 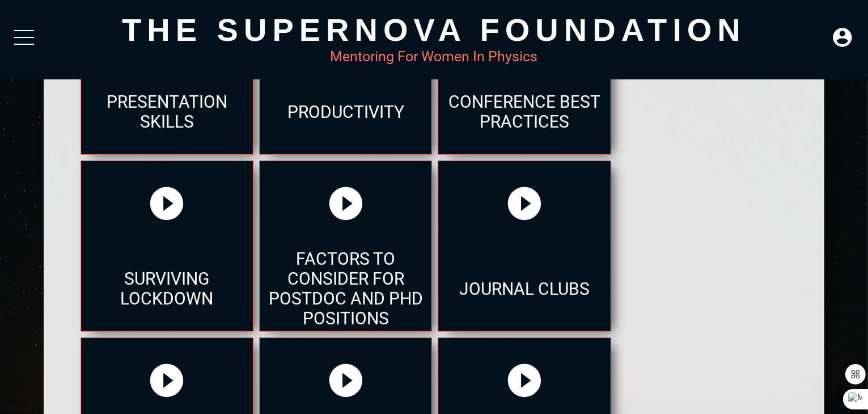 I want to click on div: Surviving Lockdown, so click(x=166, y=289).